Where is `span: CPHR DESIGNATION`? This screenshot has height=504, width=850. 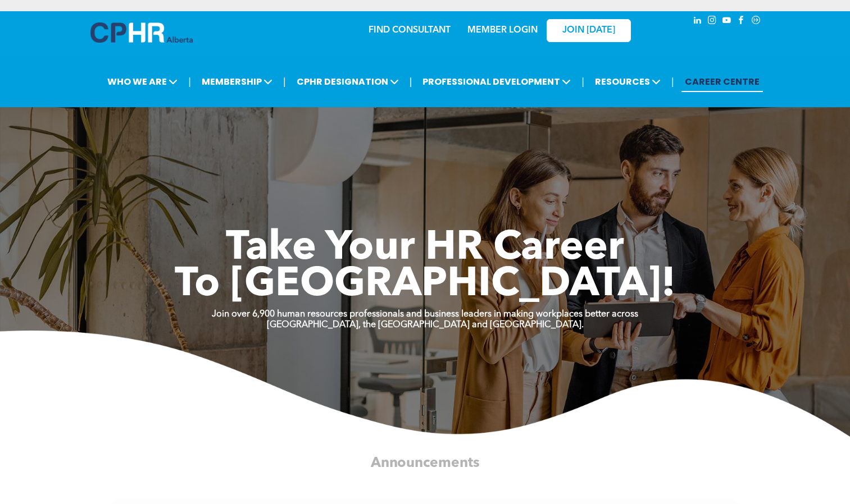
span: CPHR DESIGNATION is located at coordinates (348, 81).